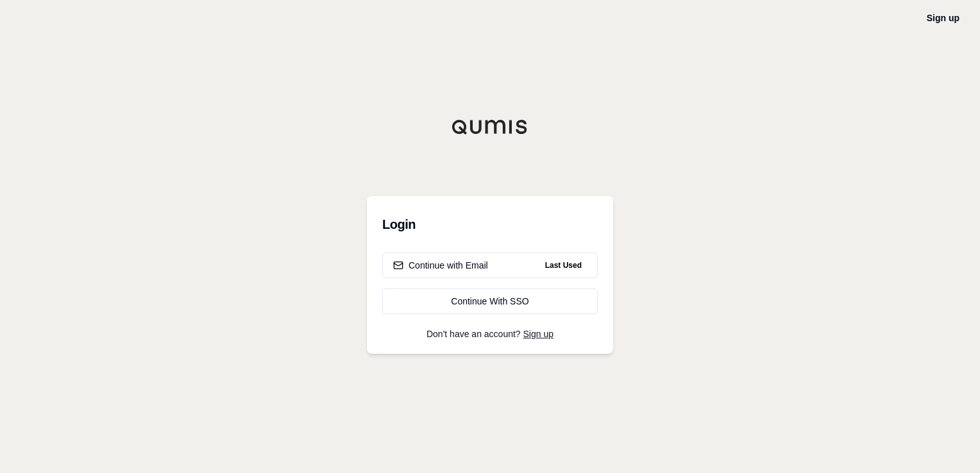  What do you see at coordinates (490, 301) in the screenshot?
I see `a: Continue With SSO` at bounding box center [490, 301].